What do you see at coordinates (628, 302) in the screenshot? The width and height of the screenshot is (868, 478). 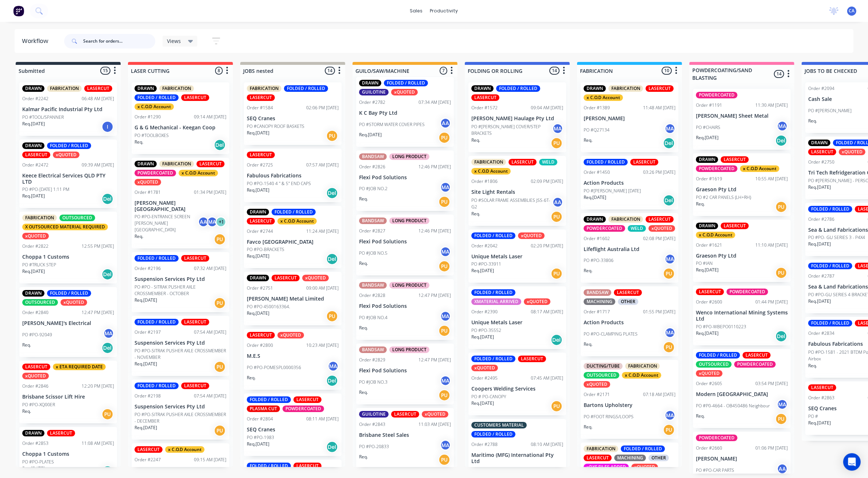 I see `div: OTHER` at bounding box center [628, 302].